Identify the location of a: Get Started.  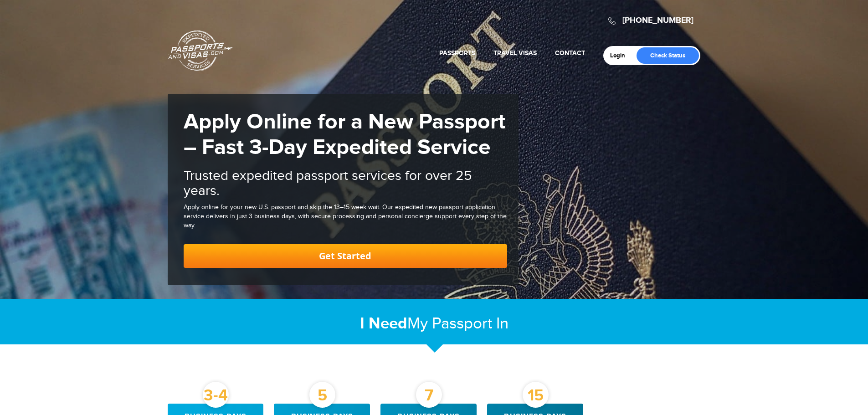
(346, 256).